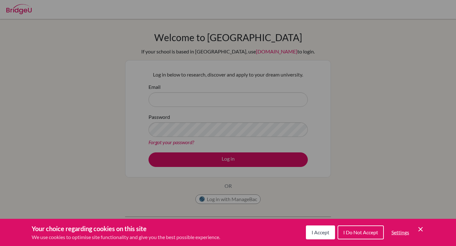  I want to click on button: I Do Not Accept, so click(361, 233).